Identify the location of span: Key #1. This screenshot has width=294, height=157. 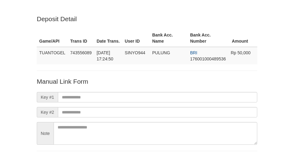
(47, 97).